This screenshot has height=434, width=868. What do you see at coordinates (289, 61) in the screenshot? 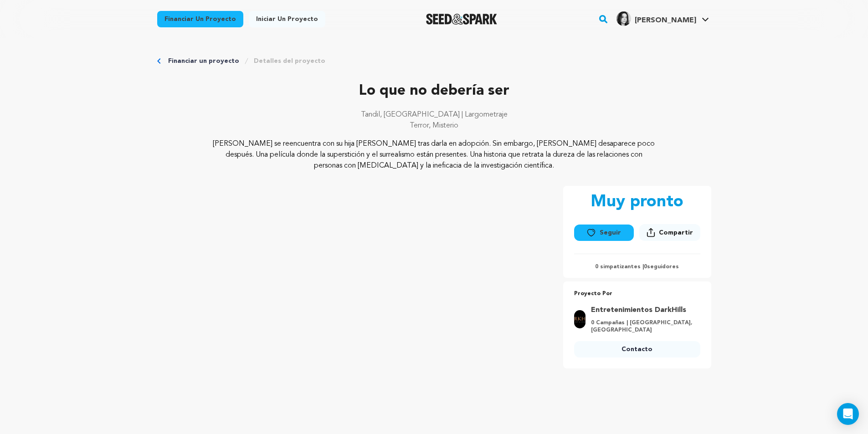
I see `a: Detalles del proyecto` at bounding box center [289, 61].